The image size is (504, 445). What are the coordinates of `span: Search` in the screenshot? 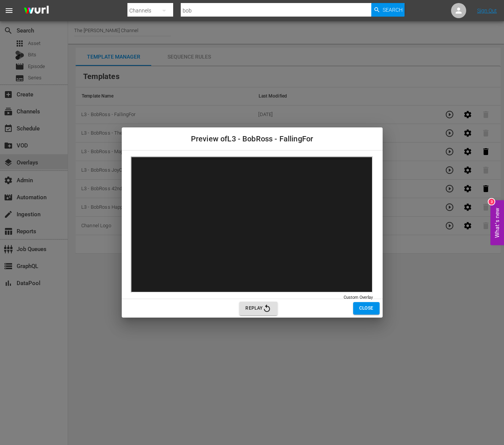 It's located at (392, 10).